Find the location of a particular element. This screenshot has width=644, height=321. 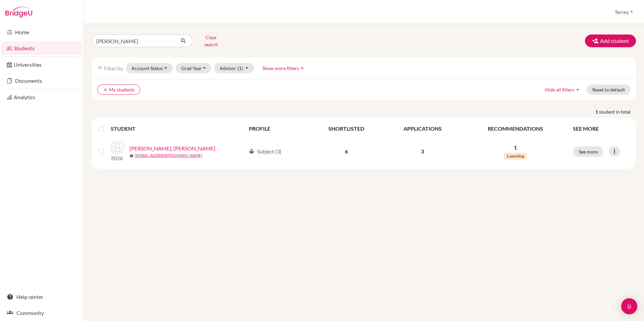

p: 2026 is located at coordinates (117, 158).